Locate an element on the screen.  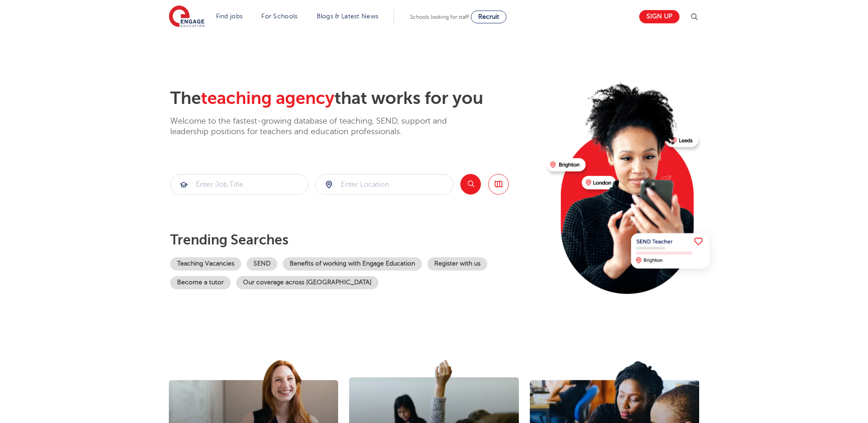
h2: The that works for you is located at coordinates (355, 98).